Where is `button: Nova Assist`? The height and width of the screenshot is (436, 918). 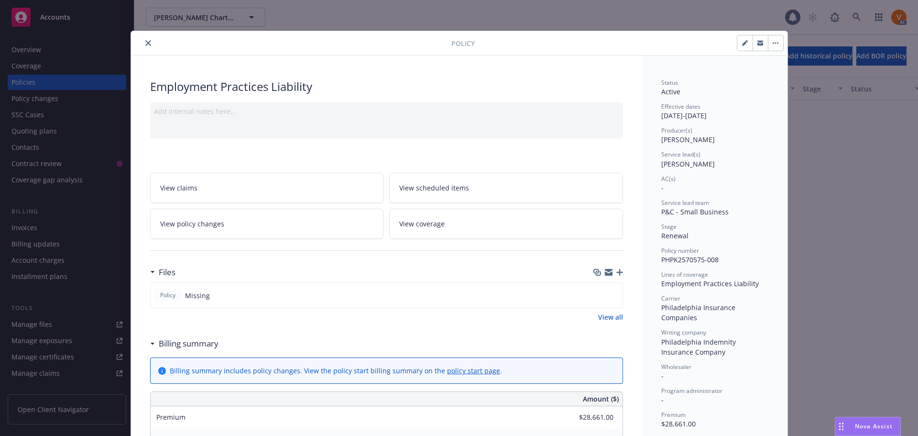 button: Nova Assist is located at coordinates (868, 426).